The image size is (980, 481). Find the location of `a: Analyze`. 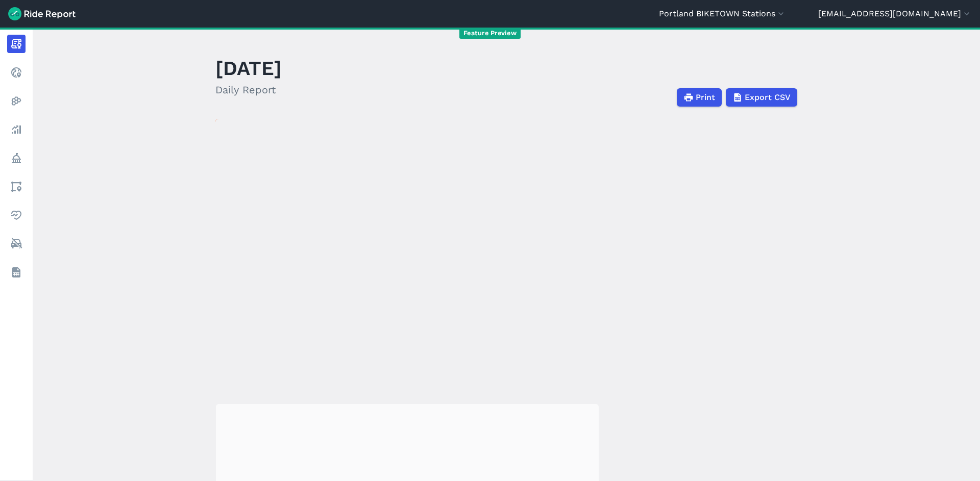

a: Analyze is located at coordinates (17, 129).